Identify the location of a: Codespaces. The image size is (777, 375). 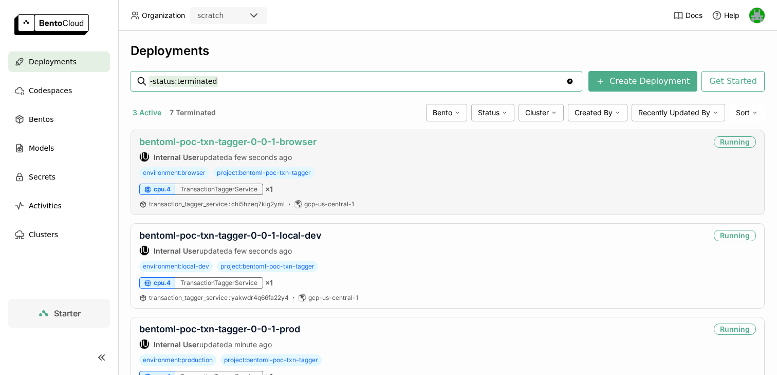
(59, 90).